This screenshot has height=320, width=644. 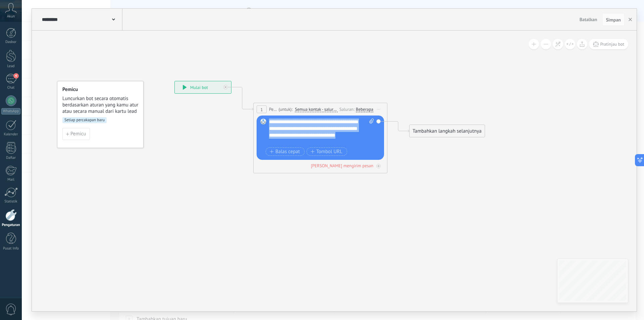 What do you see at coordinates (285, 109) in the screenshot?
I see `span: (untuk):` at bounding box center [285, 109].